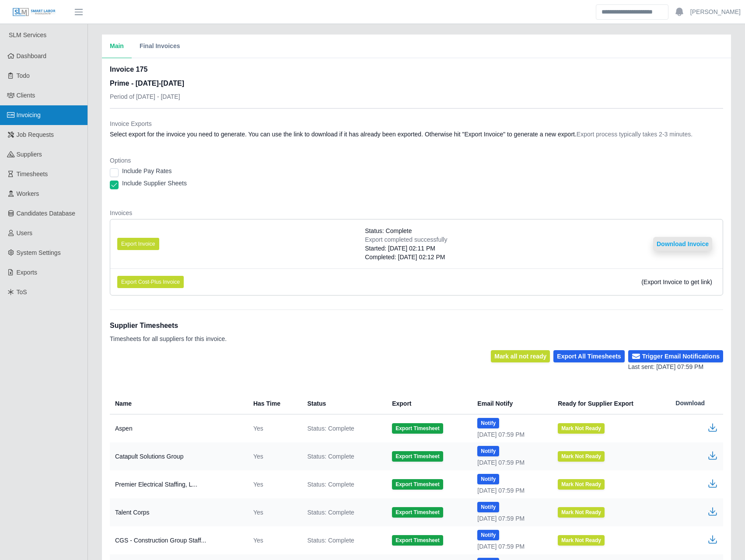 This screenshot has width=745, height=560. Describe the element at coordinates (274, 403) in the screenshot. I see `th: Has Time` at that location.